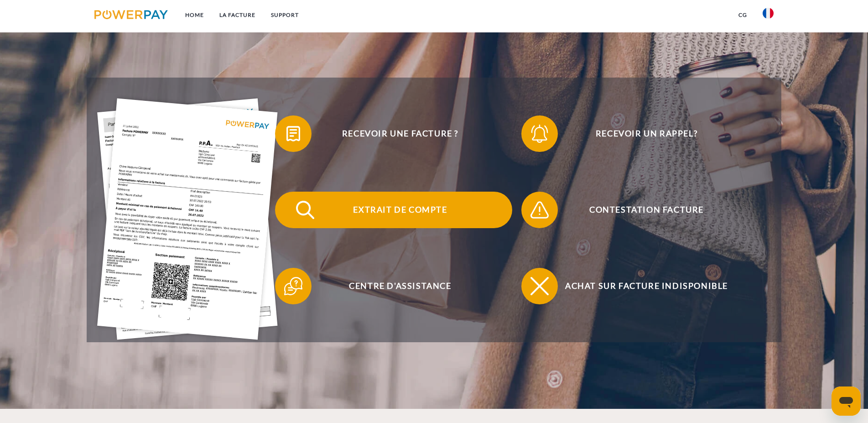 The height and width of the screenshot is (423, 868). I want to click on button: Recevoir une facture ?, so click(394, 133).